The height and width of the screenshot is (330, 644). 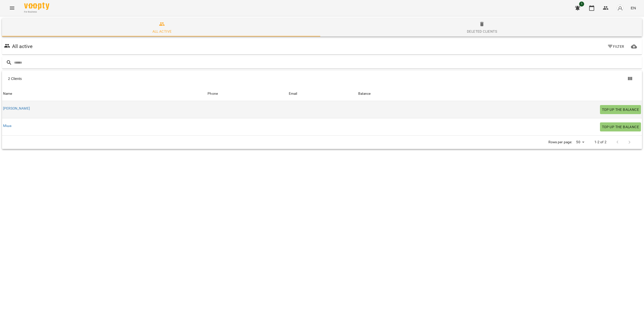 What do you see at coordinates (582, 4) in the screenshot?
I see `span: 1` at bounding box center [582, 4].